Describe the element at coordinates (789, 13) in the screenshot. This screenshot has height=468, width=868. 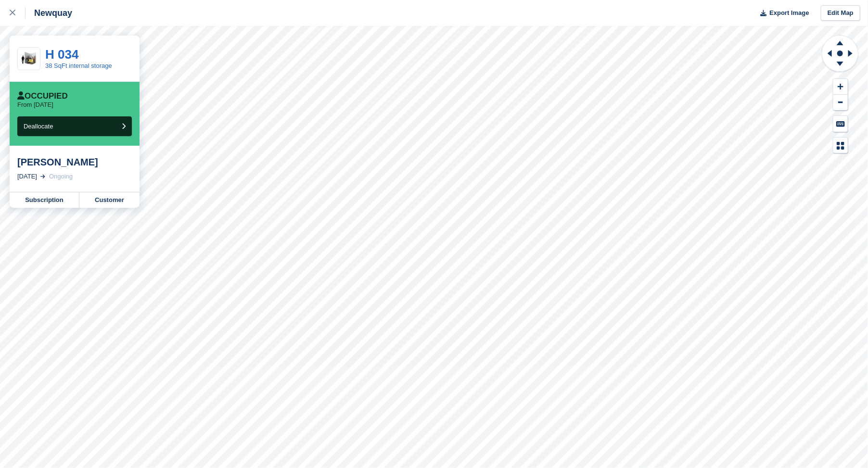
I see `span: Export Image` at that location.